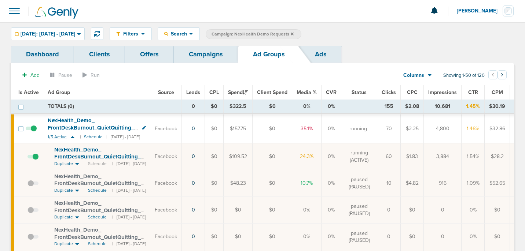  What do you see at coordinates (442, 157) in the screenshot?
I see `td: 3,884` at bounding box center [442, 157].